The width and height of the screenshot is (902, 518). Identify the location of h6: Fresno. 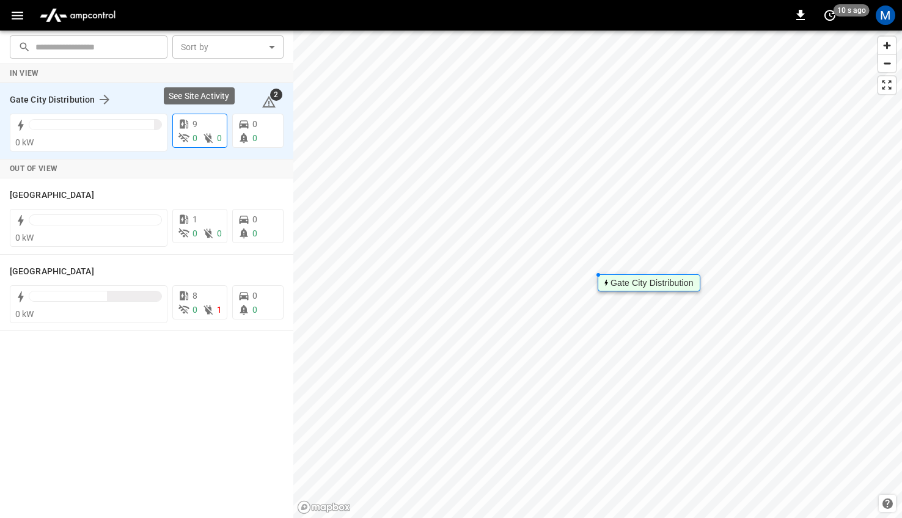
(52, 195).